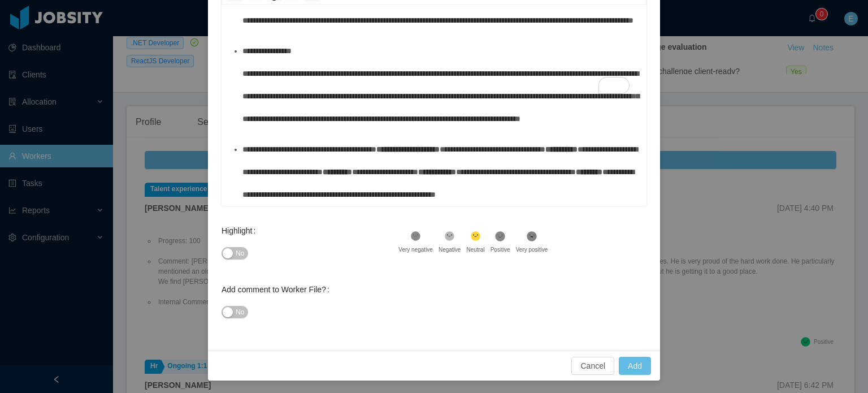 The width and height of the screenshot is (868, 393). What do you see at coordinates (475, 249) in the screenshot?
I see `div: Neutral` at bounding box center [475, 249].